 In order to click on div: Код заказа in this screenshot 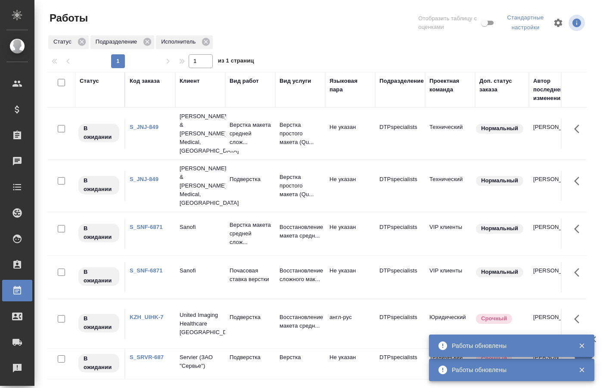, I will do `click(145, 81)`.